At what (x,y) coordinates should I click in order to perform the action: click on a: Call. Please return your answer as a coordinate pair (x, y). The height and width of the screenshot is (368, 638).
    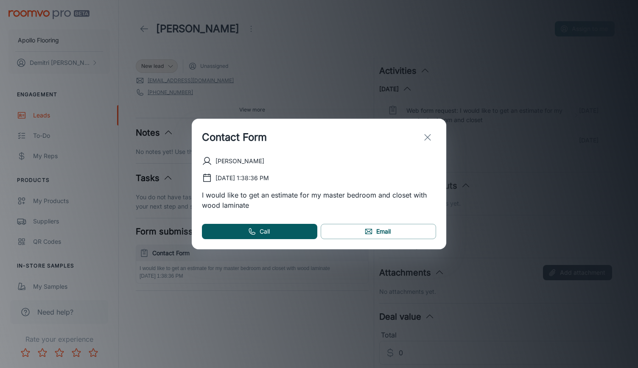
    Looking at the image, I should click on (259, 231).